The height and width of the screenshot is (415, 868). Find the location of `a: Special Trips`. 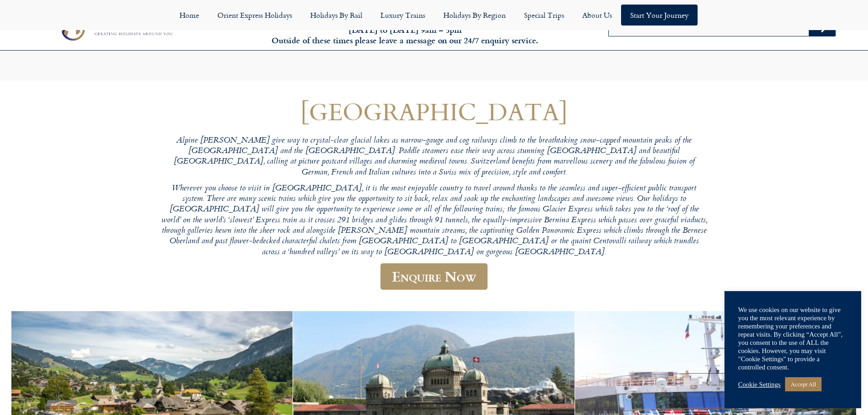

a: Special Trips is located at coordinates (544, 15).